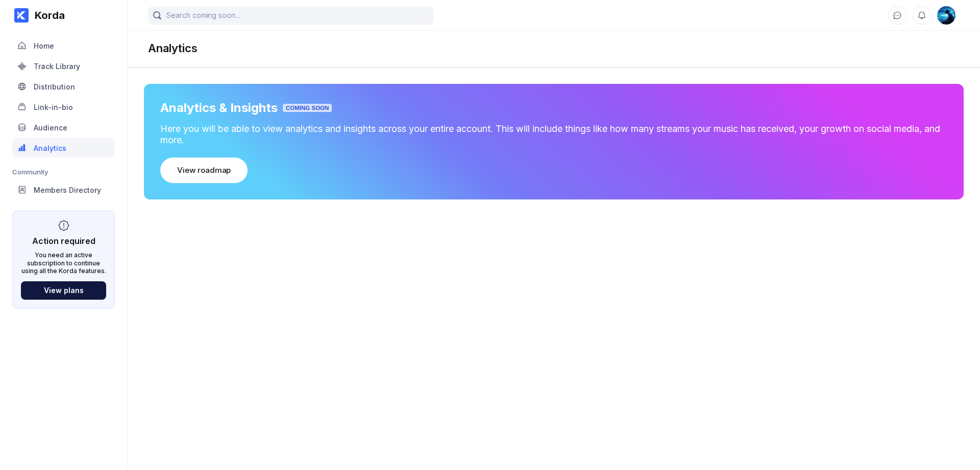 The image size is (980, 470). What do you see at coordinates (54, 87) in the screenshot?
I see `div: Distribution` at bounding box center [54, 87].